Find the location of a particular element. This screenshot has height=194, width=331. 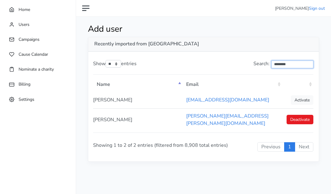

a: Sign out is located at coordinates (316, 8).